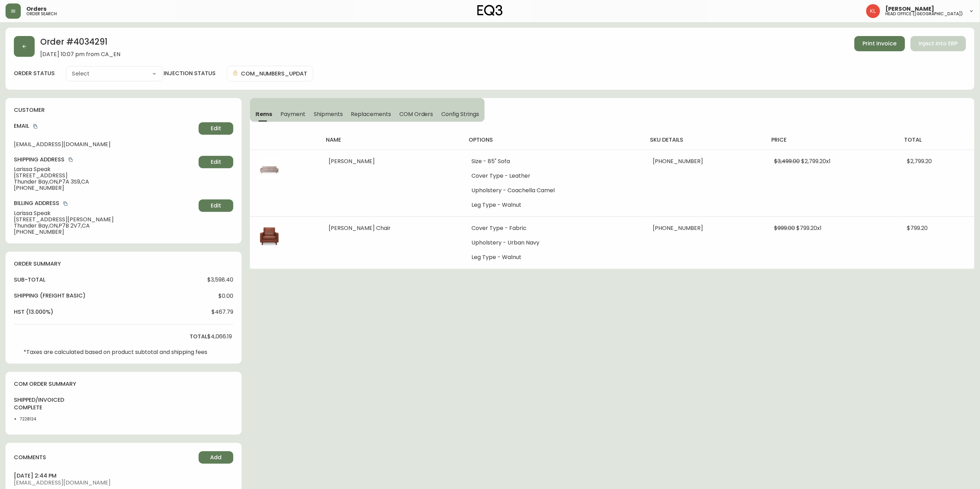 The image size is (980, 489). What do you see at coordinates (123, 264) in the screenshot?
I see `h4: order summary` at bounding box center [123, 264].